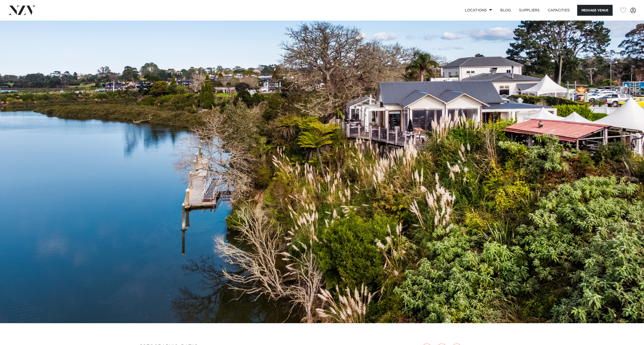 The image size is (644, 345). What do you see at coordinates (529, 10) in the screenshot?
I see `a: SUPPLIERS` at bounding box center [529, 10].